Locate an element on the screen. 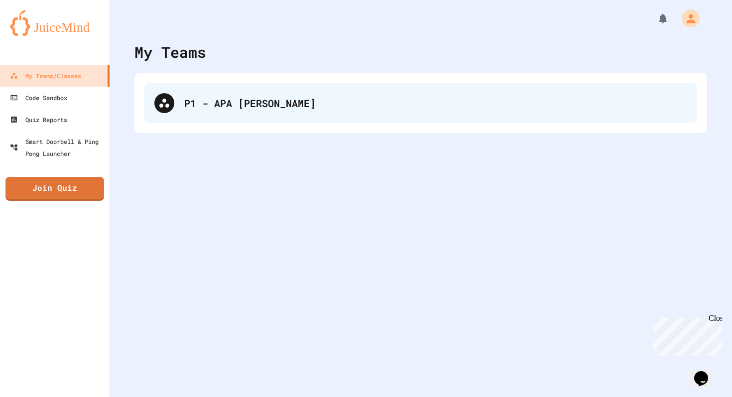 The height and width of the screenshot is (397, 732). div: Smart Doorbell & Ping Pong Launcher is located at coordinates (58, 147).